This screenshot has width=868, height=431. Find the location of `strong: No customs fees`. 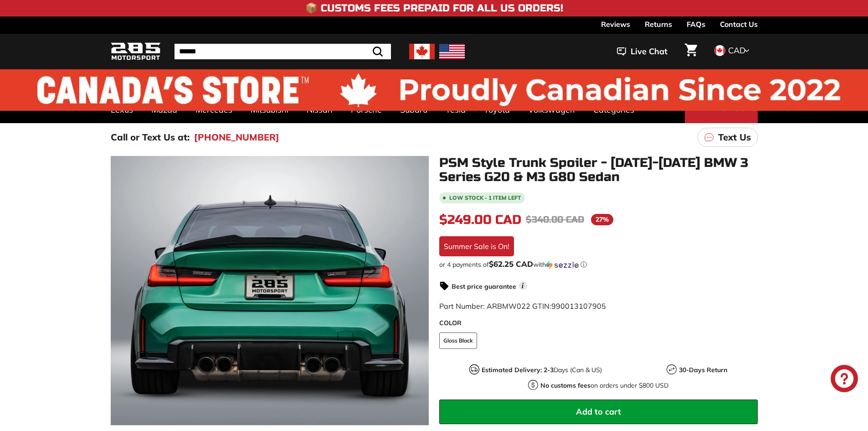

strong: No customs fees is located at coordinates (565, 385).